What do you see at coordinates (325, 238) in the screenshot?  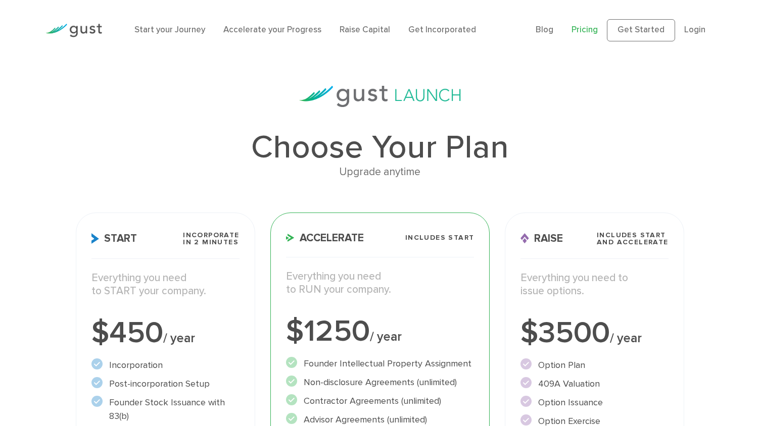 I see `span: Accelerate` at bounding box center [325, 238].